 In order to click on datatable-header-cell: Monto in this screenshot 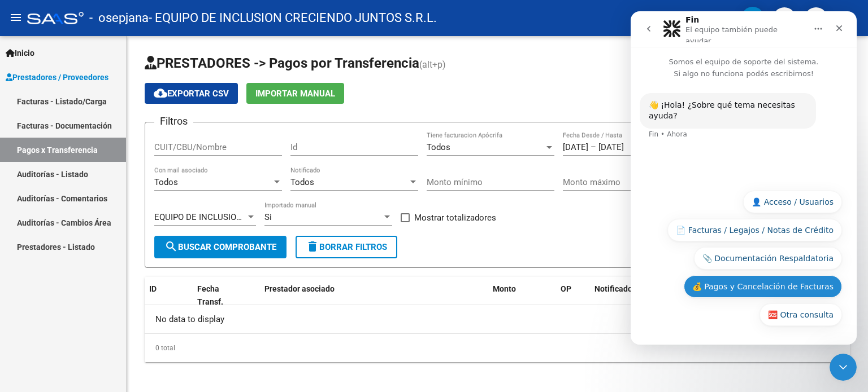, I will do `click(522, 296)`.